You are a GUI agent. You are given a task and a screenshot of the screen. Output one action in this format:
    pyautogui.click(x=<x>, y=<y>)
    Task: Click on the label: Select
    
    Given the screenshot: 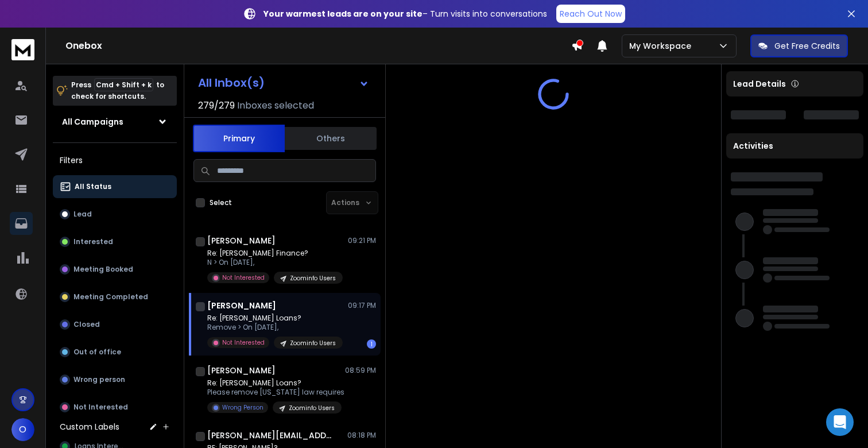 What is the action you would take?
    pyautogui.click(x=220, y=203)
    